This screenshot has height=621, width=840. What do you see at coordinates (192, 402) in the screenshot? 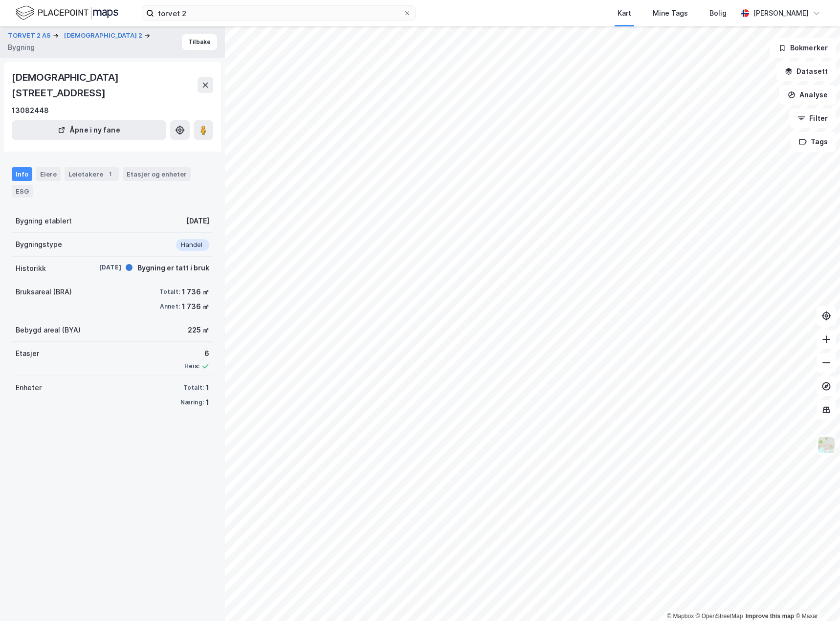
I see `div: Næring:` at bounding box center [192, 402].